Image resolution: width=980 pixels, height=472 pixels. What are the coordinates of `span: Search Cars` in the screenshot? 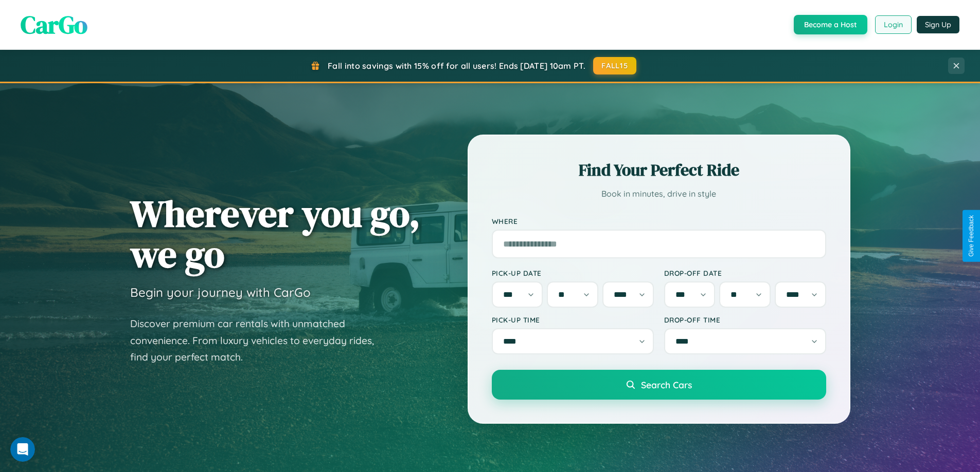 It's located at (666, 385).